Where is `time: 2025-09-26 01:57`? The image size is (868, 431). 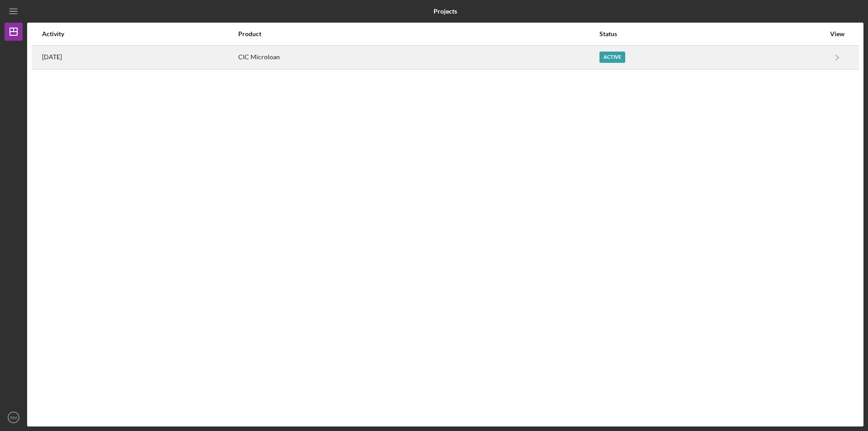 time: 2025-09-26 01:57 is located at coordinates (52, 57).